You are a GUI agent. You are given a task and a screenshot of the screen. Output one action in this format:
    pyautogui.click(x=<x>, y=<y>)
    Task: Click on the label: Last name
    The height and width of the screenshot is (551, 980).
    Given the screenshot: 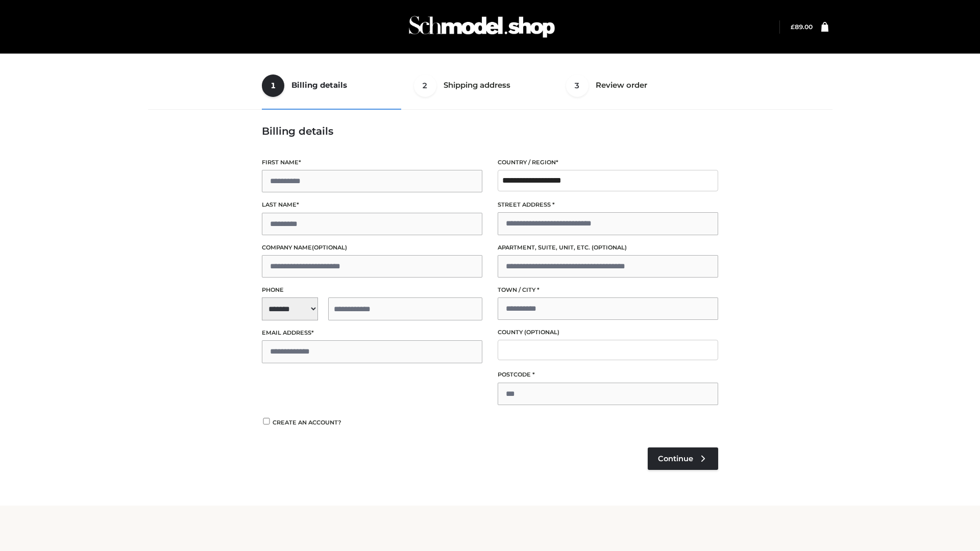 What is the action you would take?
    pyautogui.click(x=372, y=205)
    